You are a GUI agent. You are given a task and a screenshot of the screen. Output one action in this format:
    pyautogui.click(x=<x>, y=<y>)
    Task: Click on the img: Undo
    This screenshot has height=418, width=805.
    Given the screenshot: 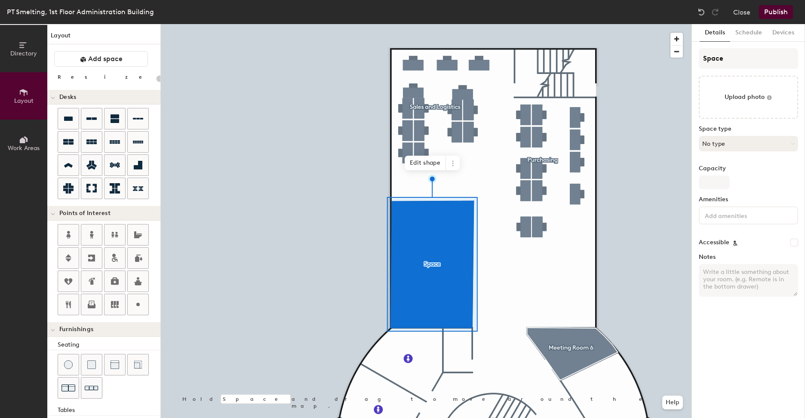 What is the action you would take?
    pyautogui.click(x=702, y=12)
    